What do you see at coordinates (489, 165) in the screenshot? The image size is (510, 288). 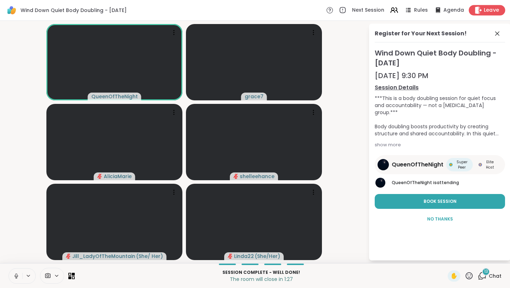 I see `span: Elite Host` at bounding box center [489, 165].